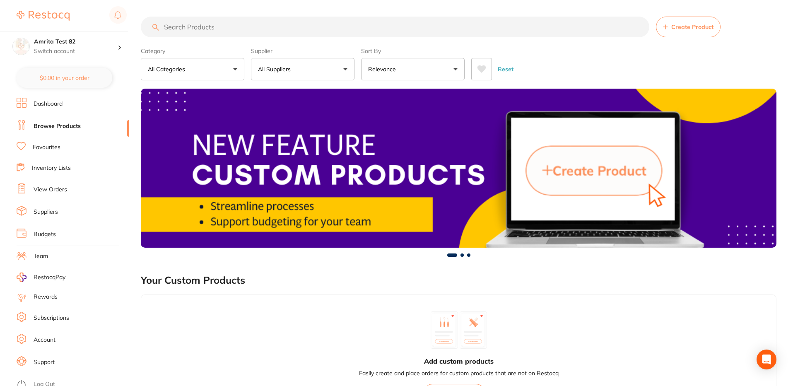  What do you see at coordinates (692, 27) in the screenshot?
I see `span: Create Product` at bounding box center [692, 27].